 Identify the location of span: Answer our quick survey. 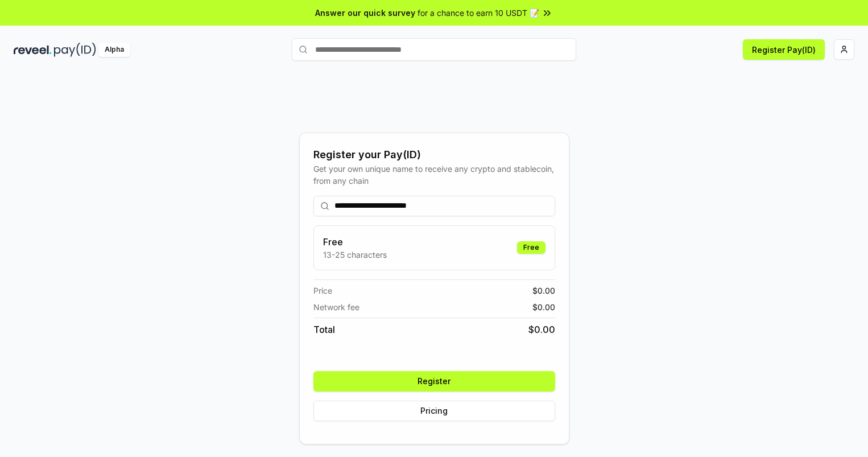
(365, 13).